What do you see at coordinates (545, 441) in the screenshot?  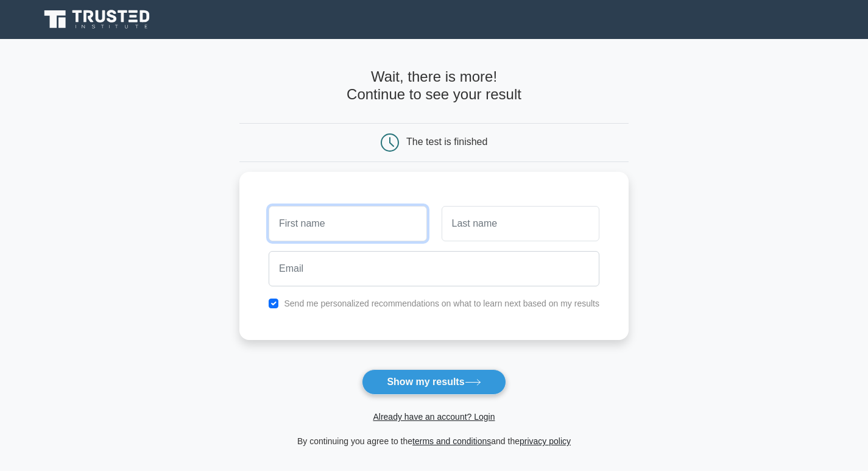 I see `a: privacy policy` at bounding box center [545, 441].